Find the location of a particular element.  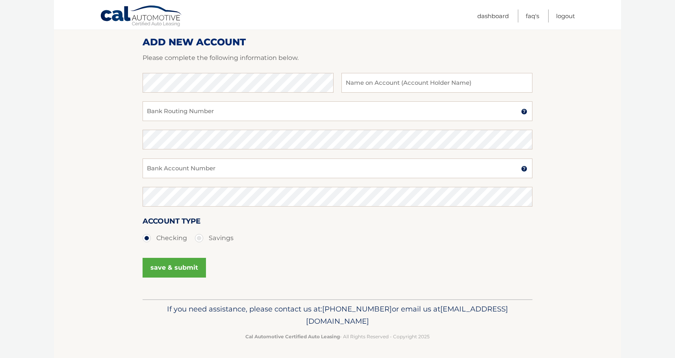

p: If you need assistance, please contact us at: or email us at is located at coordinates (338, 315).